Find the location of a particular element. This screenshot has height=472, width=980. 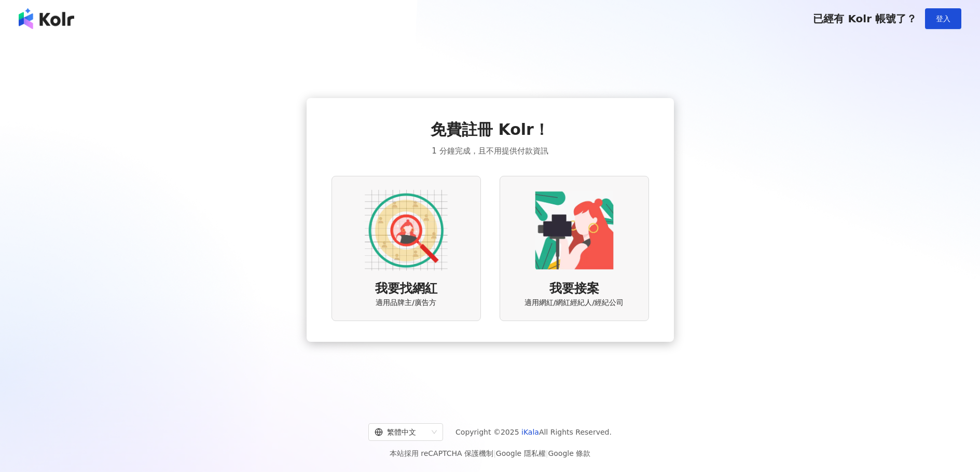

span: 適用網紅/網紅經紀人/經紀公司 is located at coordinates (573, 303).